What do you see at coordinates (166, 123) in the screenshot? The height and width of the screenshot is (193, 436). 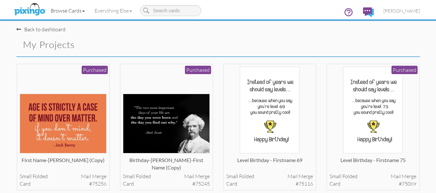 I see `img: 136304-1-1759261485578-01698f473767dee2-qa.jpg` at bounding box center [166, 123].